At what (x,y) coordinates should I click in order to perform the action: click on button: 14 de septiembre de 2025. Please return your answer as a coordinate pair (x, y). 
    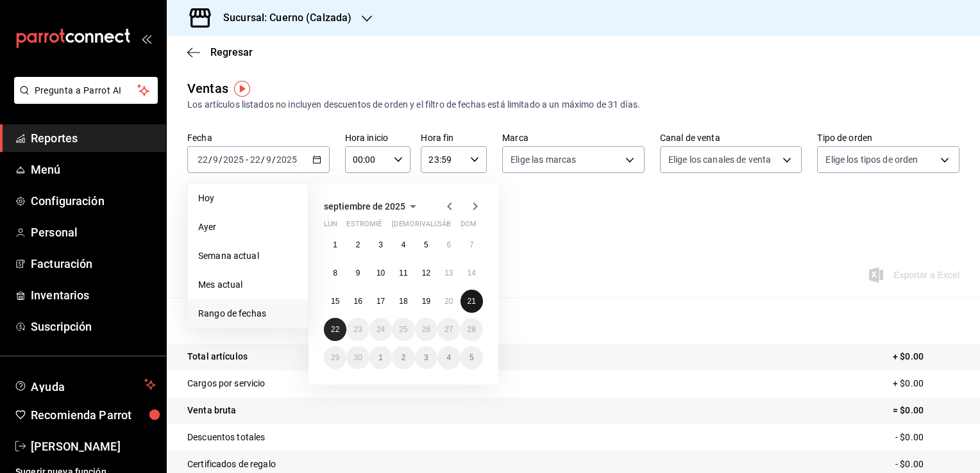
    Looking at the image, I should click on (471, 273).